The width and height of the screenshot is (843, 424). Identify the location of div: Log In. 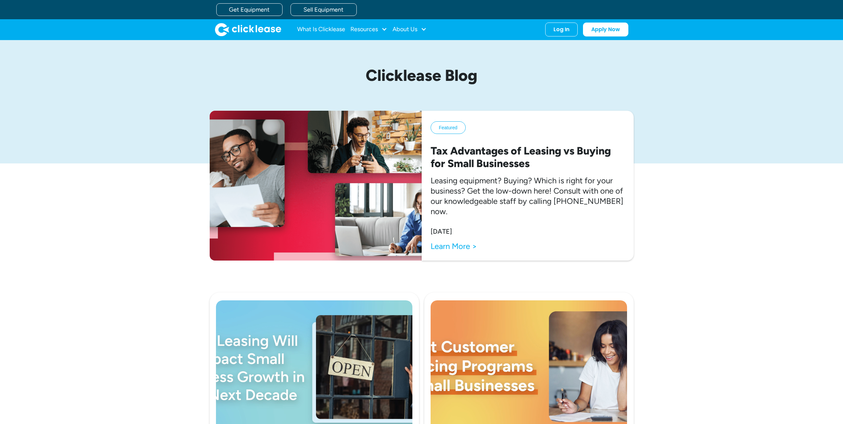
(562, 29).